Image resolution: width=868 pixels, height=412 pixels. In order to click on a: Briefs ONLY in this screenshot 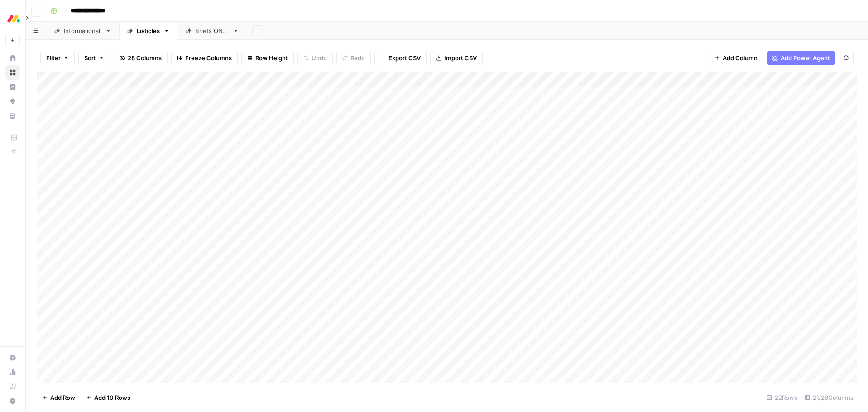, I will do `click(212, 31)`.